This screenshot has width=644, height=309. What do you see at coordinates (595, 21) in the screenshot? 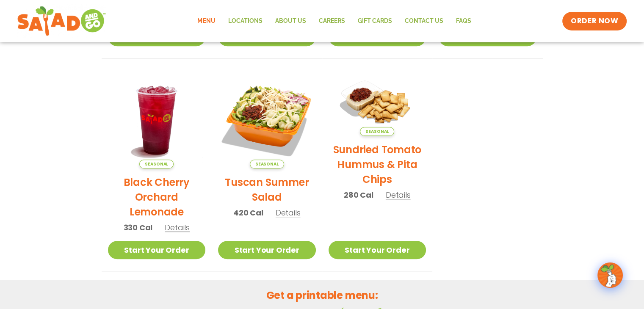
I see `a: ORDER NOW` at bounding box center [595, 21].